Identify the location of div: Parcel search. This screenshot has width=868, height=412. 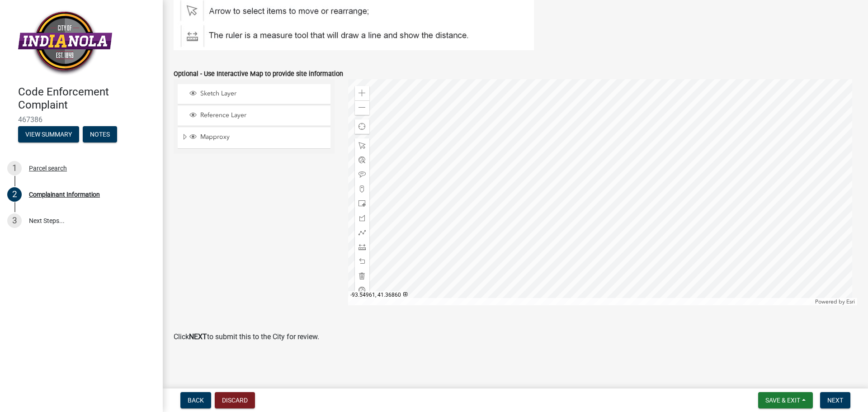
(48, 168).